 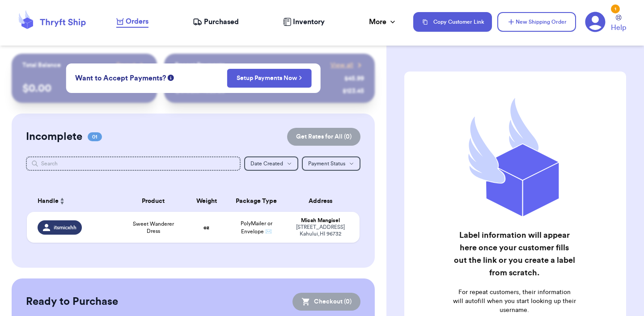 What do you see at coordinates (41, 65) in the screenshot?
I see `p: Total Balance` at bounding box center [41, 65].